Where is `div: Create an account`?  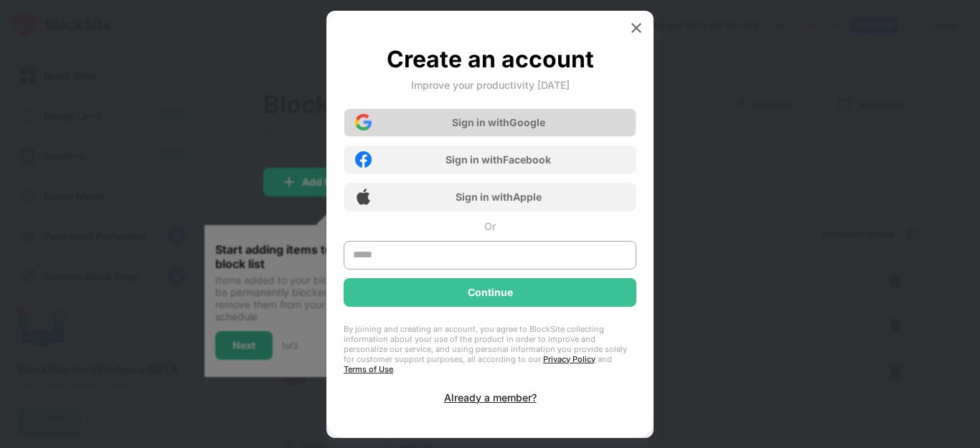 div: Create an account is located at coordinates (490, 59).